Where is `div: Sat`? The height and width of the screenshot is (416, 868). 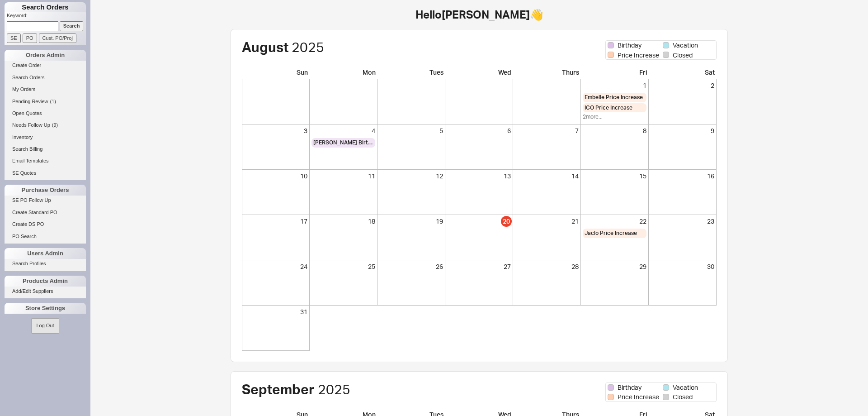
div: Sat is located at coordinates (683, 73).